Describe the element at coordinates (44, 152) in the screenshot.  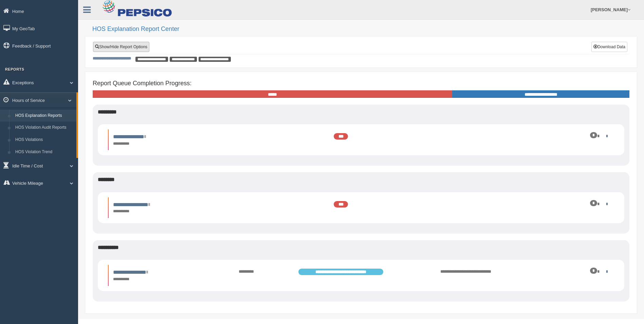
I see `a: HOS Violation Trend` at that location.